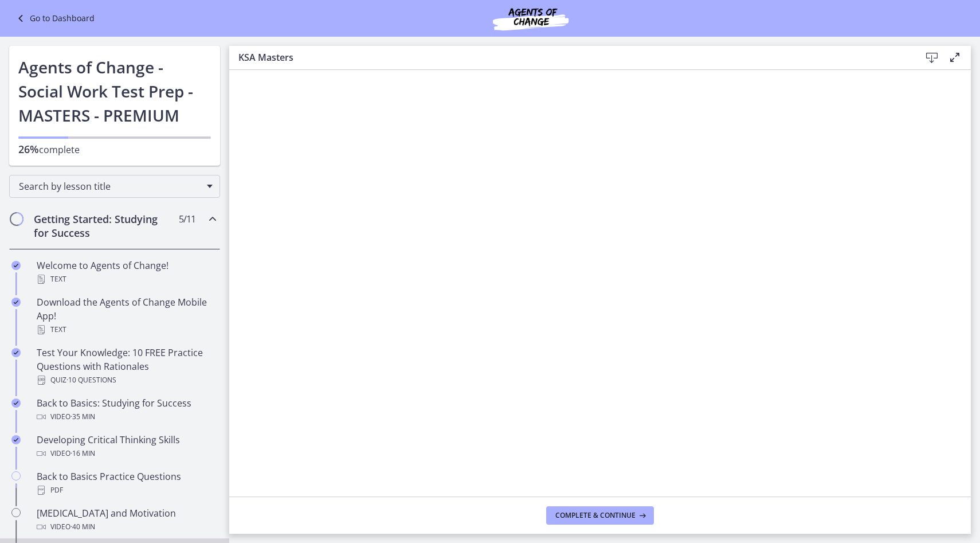 This screenshot has width=980, height=543. I want to click on h2: Getting Started: Studying for Success, so click(104, 226).